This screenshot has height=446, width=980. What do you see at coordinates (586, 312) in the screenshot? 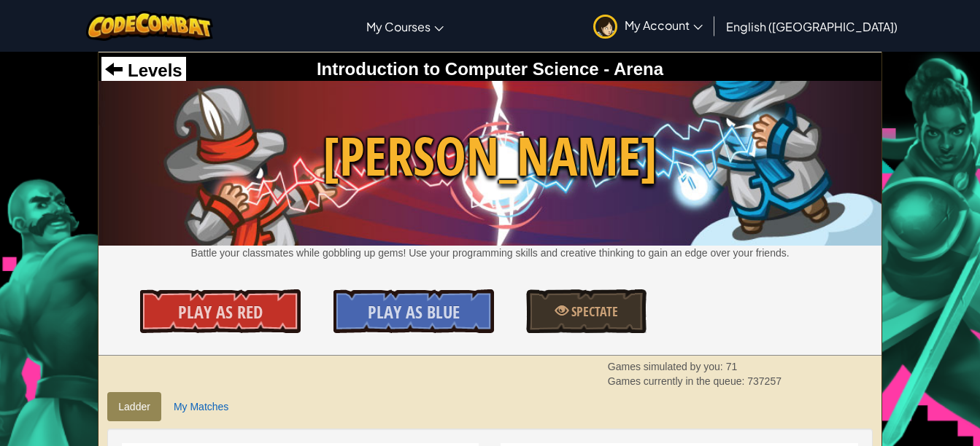
I see `a: Spectate` at bounding box center [586, 312].